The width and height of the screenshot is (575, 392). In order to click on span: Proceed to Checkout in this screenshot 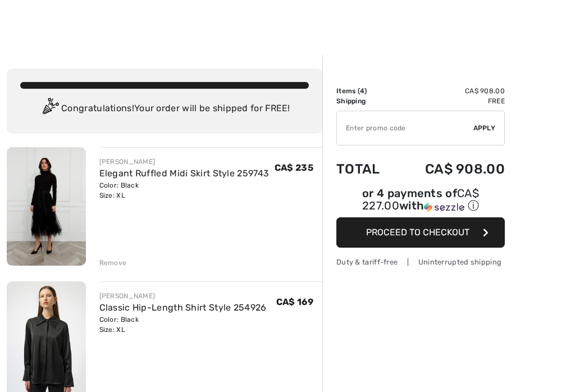, I will do `click(418, 232)`.